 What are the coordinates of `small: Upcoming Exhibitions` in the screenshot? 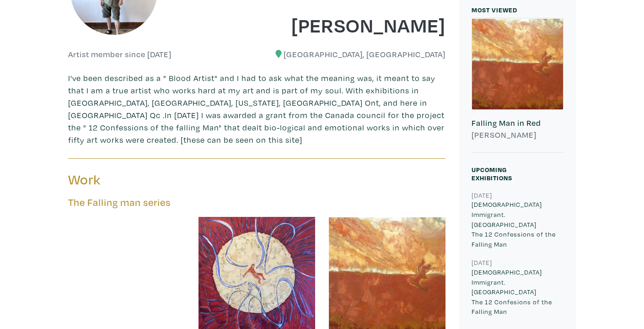 It's located at (492, 173).